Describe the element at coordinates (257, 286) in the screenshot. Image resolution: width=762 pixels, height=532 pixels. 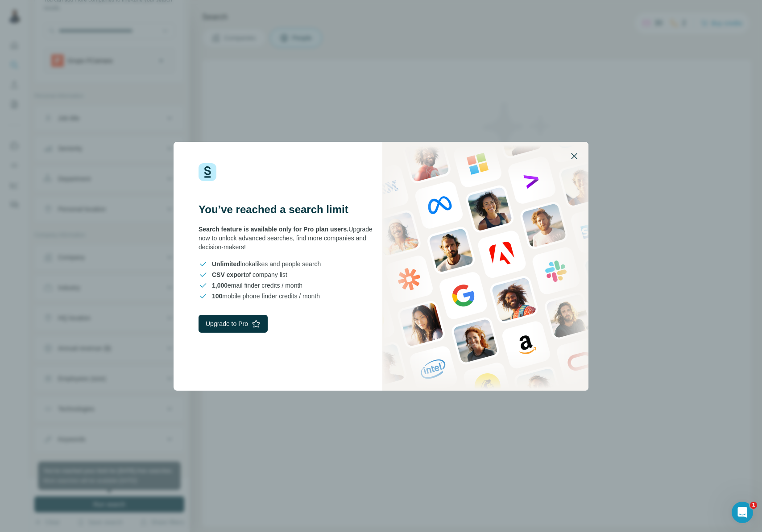
I see `span: email finder credits / month` at that location.